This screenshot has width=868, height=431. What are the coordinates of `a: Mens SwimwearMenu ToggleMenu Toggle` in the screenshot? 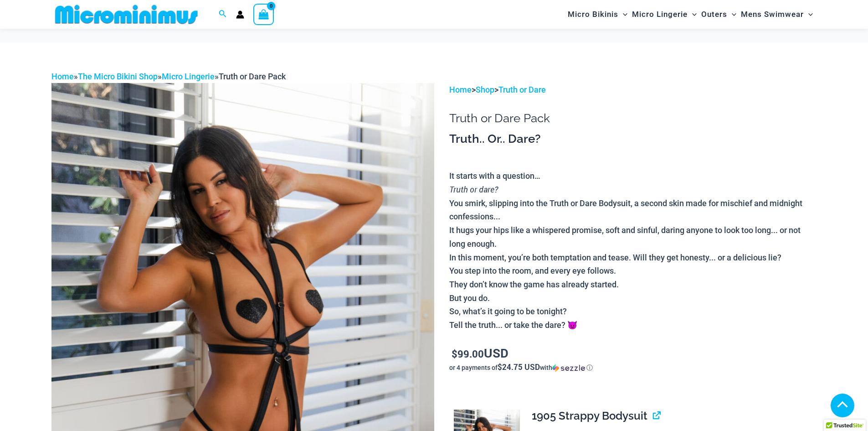 It's located at (777, 14).